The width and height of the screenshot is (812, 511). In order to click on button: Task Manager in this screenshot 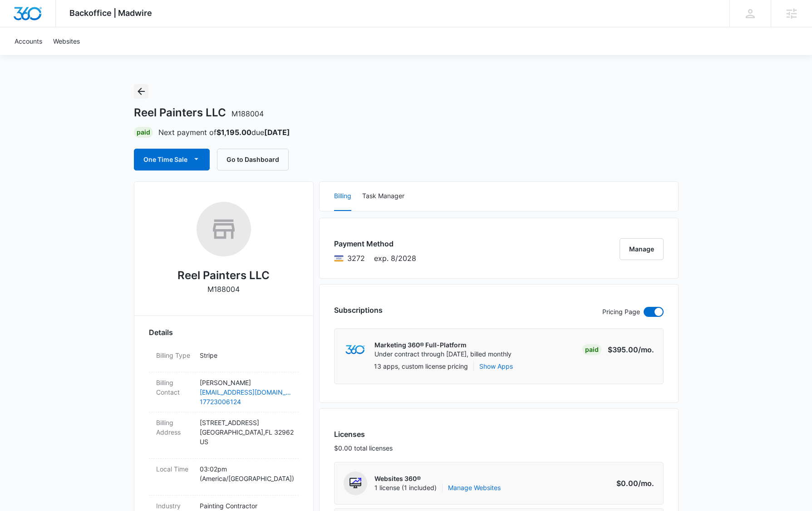, I will do `click(384, 197)`.